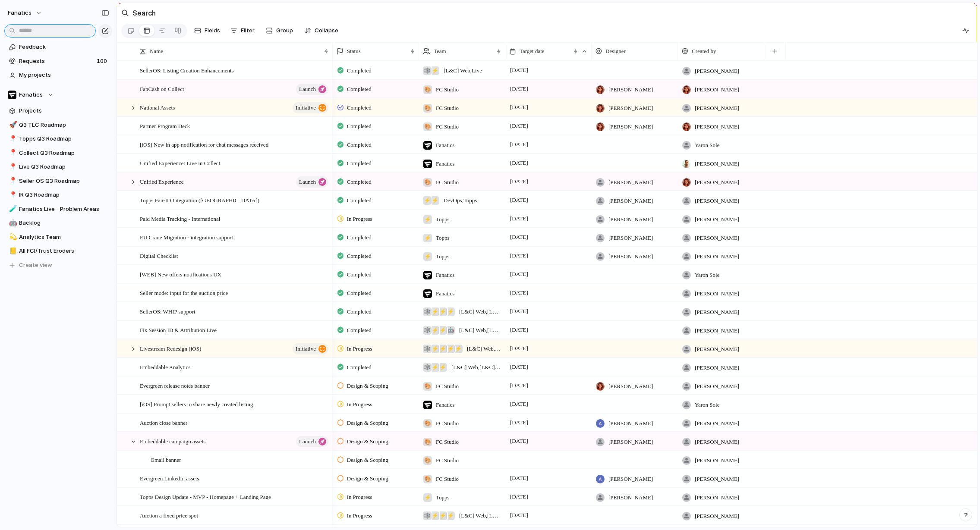  I want to click on button: Filter, so click(243, 31).